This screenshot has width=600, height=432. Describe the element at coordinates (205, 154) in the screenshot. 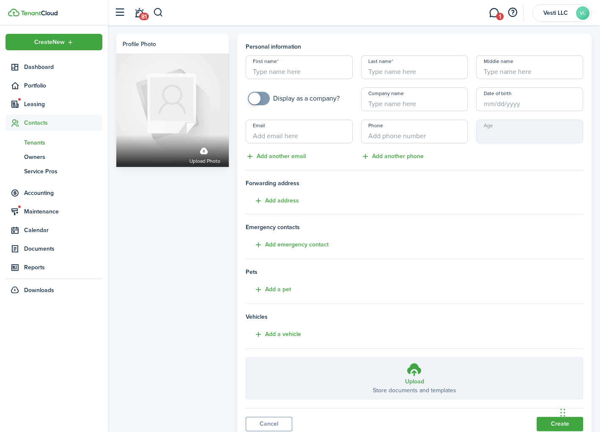

I see `label: Upload photo` at that location.